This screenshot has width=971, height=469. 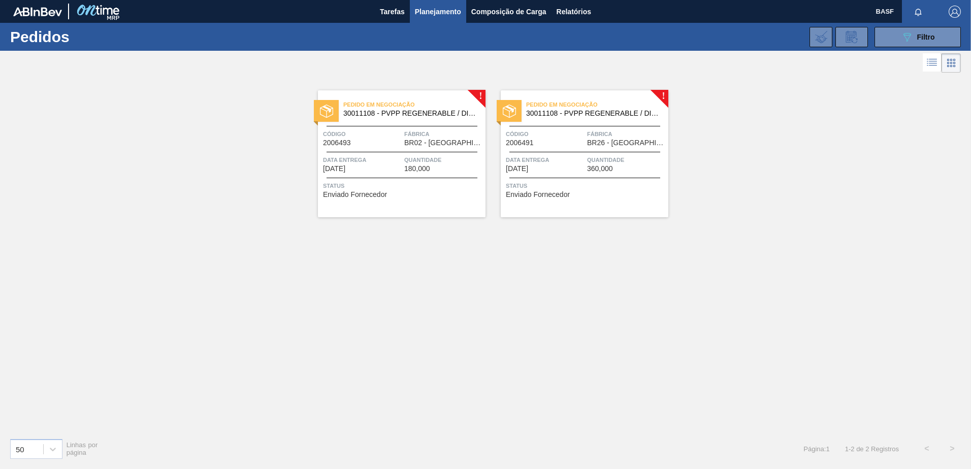 I want to click on span: BR02 - Sergipe, so click(x=443, y=143).